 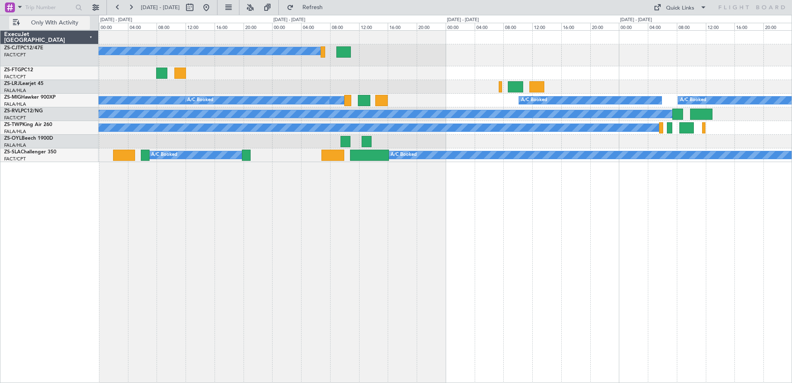 I want to click on a: ZS-TWPKing Air 260, so click(x=28, y=125).